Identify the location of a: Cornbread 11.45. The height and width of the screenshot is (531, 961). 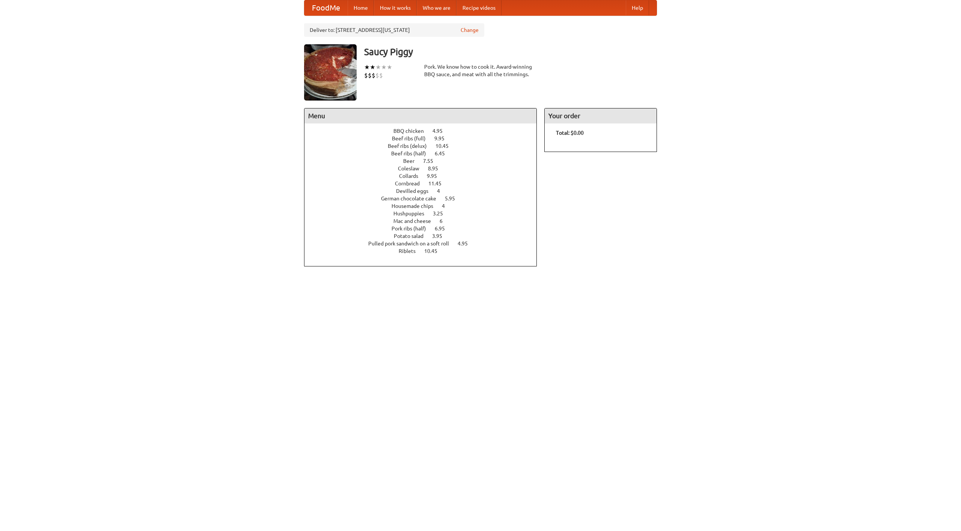
(425, 184).